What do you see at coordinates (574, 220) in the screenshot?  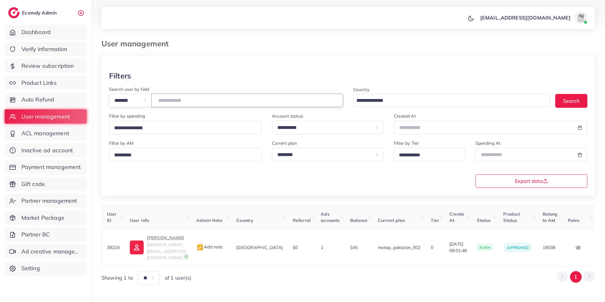 I see `span: Roles` at bounding box center [574, 220].